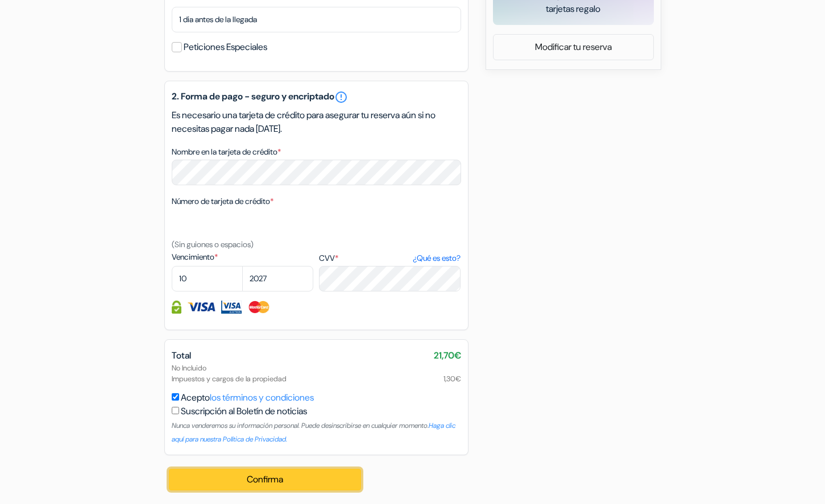 Image resolution: width=825 pixels, height=504 pixels. Describe the element at coordinates (248, 397) in the screenshot. I see `label: Acepto` at that location.